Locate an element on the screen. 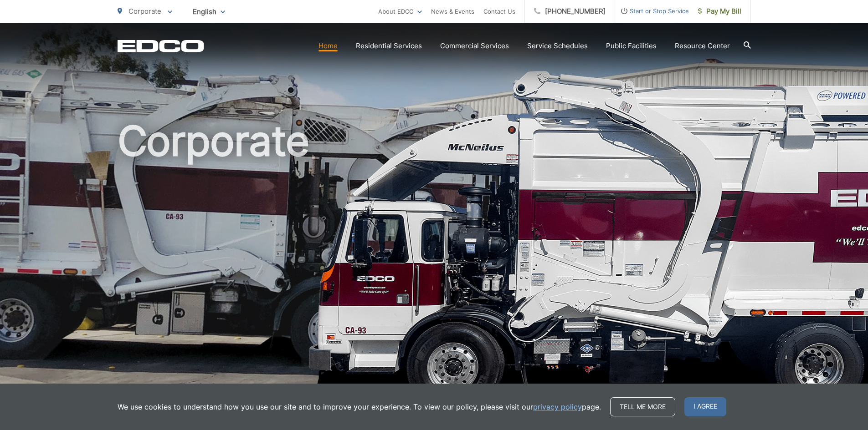 The image size is (868, 430). a: EDCD logo. Return to the homepage. is located at coordinates (161, 46).